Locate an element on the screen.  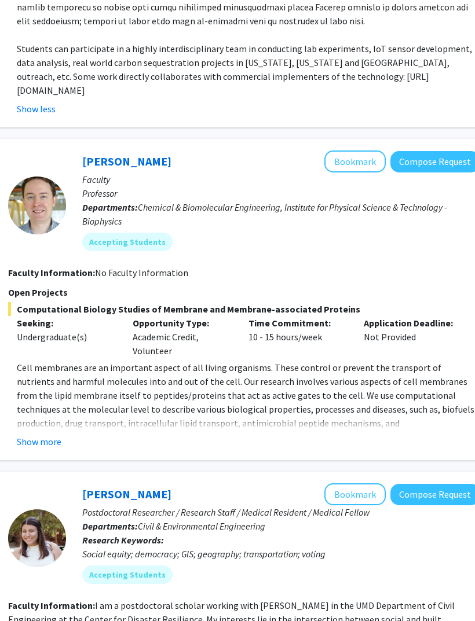
div: 10 - 15 hours/week is located at coordinates (298, 337).